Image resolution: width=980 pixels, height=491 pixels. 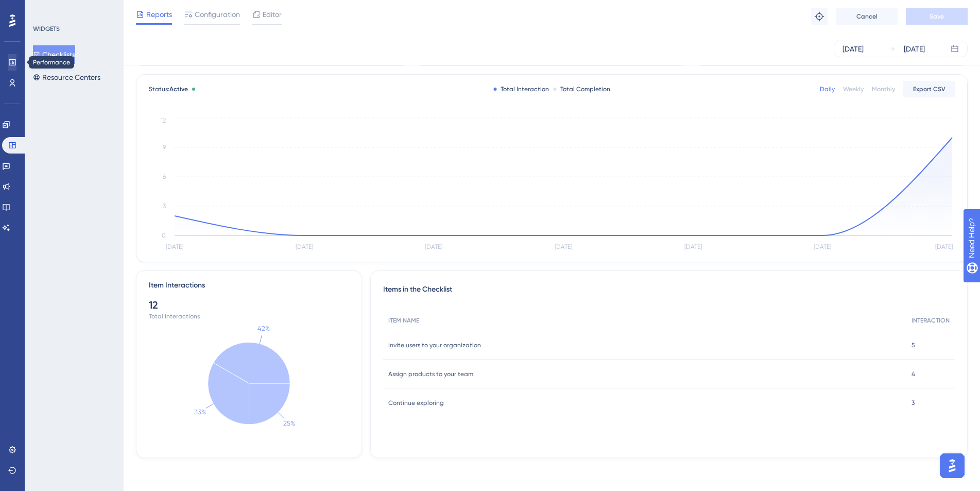 What do you see at coordinates (581, 89) in the screenshot?
I see `div: Total Completion` at bounding box center [581, 89].